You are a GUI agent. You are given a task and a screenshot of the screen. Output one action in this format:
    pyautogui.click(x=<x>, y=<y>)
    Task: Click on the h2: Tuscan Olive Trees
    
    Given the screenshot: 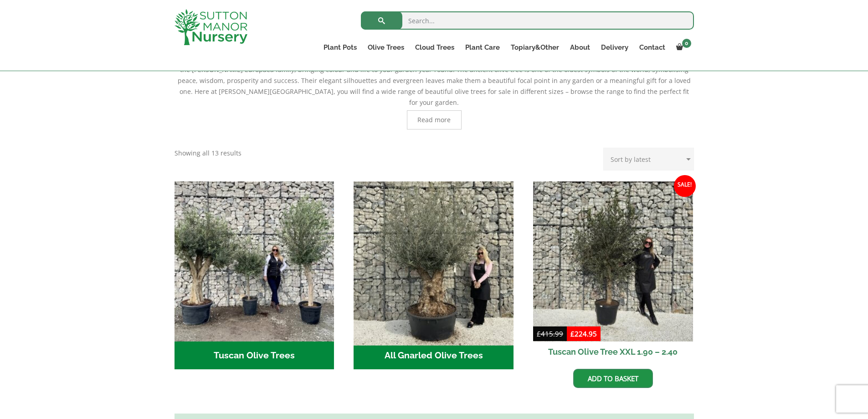 What is the action you would take?
    pyautogui.click(x=255, y=356)
    